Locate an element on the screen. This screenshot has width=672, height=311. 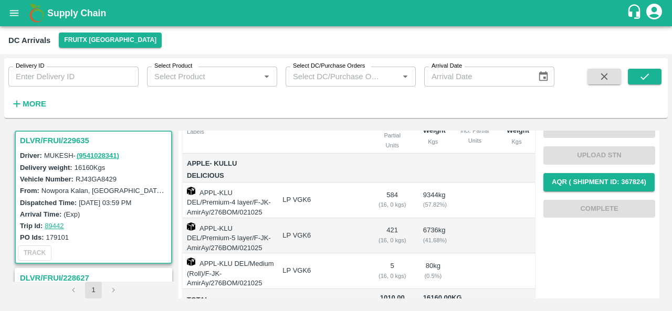
label: Select Product is located at coordinates (173, 66).